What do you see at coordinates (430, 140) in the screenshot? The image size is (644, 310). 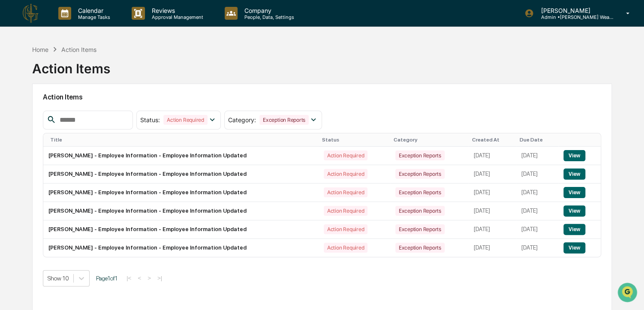 I see `div: Category` at bounding box center [430, 140].